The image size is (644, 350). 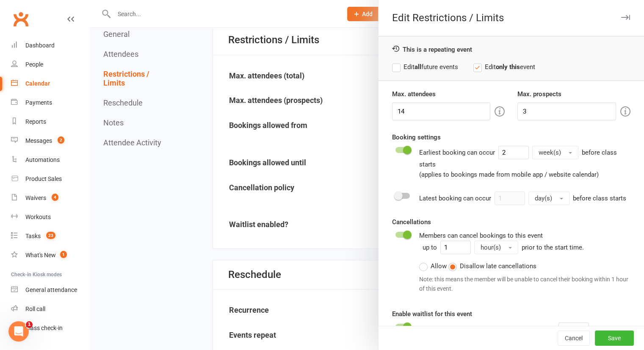 I want to click on label: Disallow late cancellations, so click(x=492, y=266).